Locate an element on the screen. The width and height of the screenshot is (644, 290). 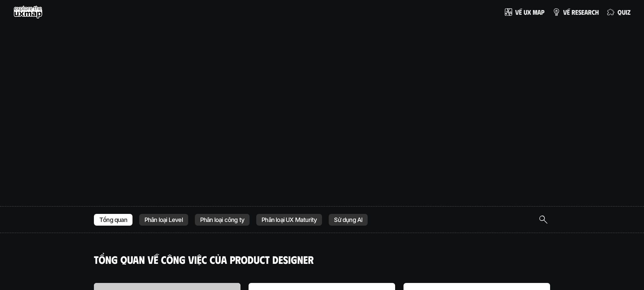
span: m is located at coordinates (535, 12).